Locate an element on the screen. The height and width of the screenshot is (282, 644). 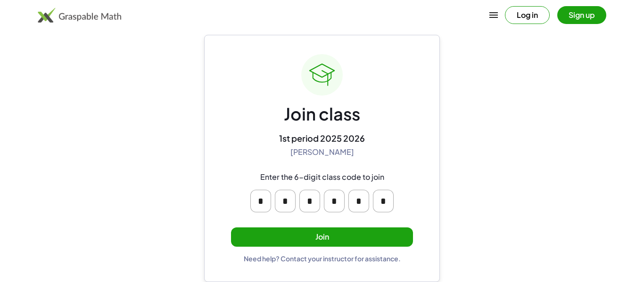
div: Join class is located at coordinates (322, 114).